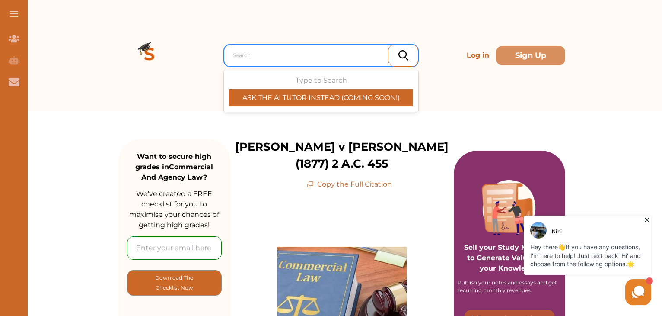 The height and width of the screenshot is (316, 662). I want to click on button: [object Object], so click(174, 282).